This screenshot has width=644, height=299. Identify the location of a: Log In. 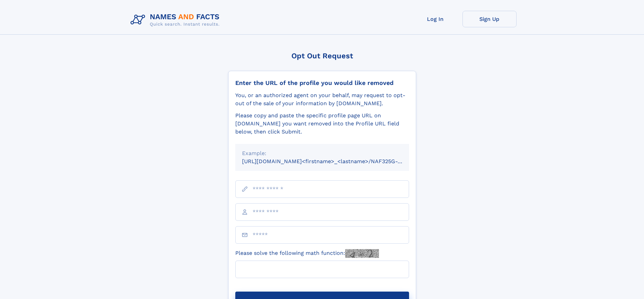
(435, 19).